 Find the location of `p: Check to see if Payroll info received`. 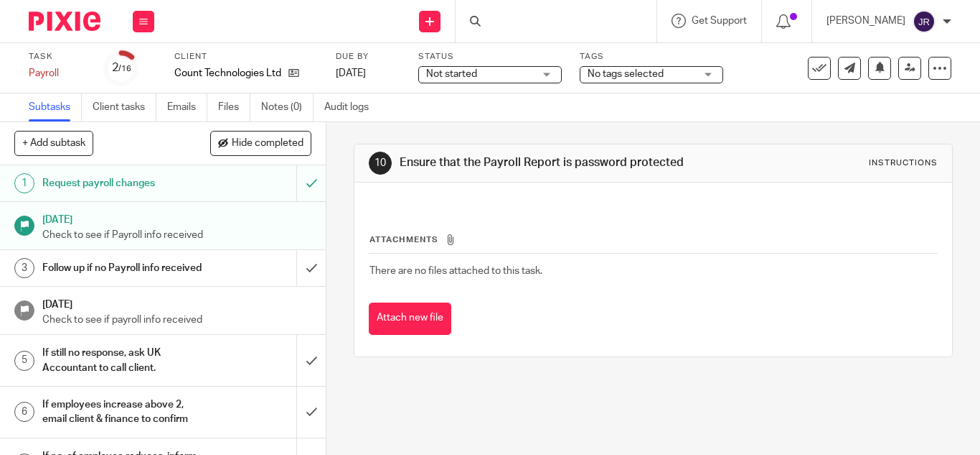

p: Check to see if Payroll info received is located at coordinates (177, 235).